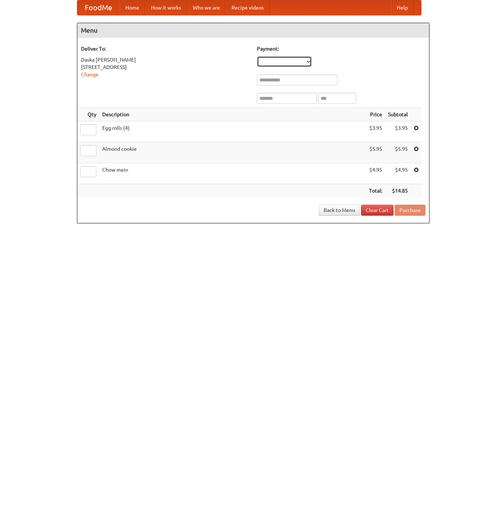 This screenshot has height=519, width=498. I want to click on th: $14.85, so click(398, 191).